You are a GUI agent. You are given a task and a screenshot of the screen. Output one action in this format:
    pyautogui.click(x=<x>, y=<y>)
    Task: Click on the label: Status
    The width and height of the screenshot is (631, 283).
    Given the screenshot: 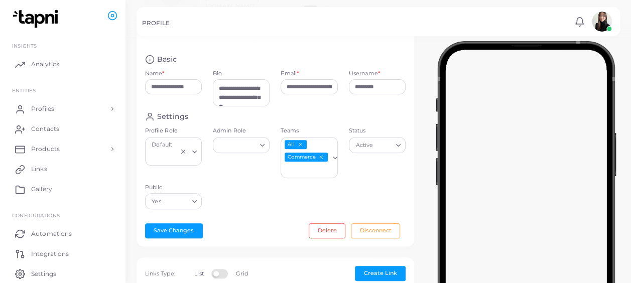 What is the action you would take?
    pyautogui.click(x=377, y=131)
    